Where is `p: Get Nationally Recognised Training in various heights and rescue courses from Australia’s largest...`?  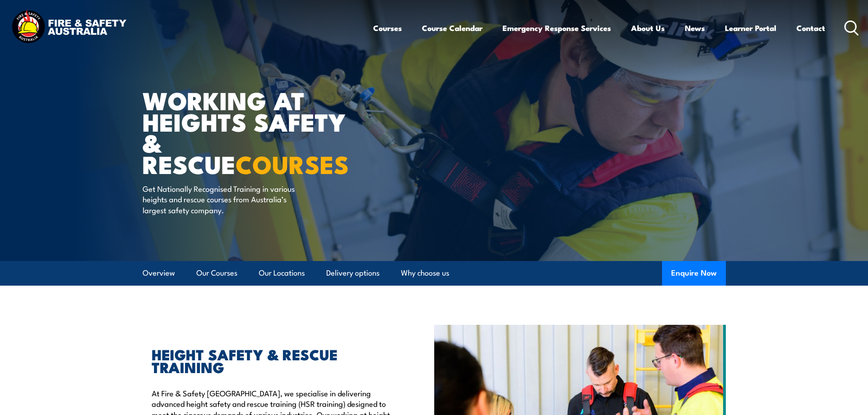 p: Get Nationally Recognised Training in various heights and rescue courses from Australia’s largest... is located at coordinates (226, 199).